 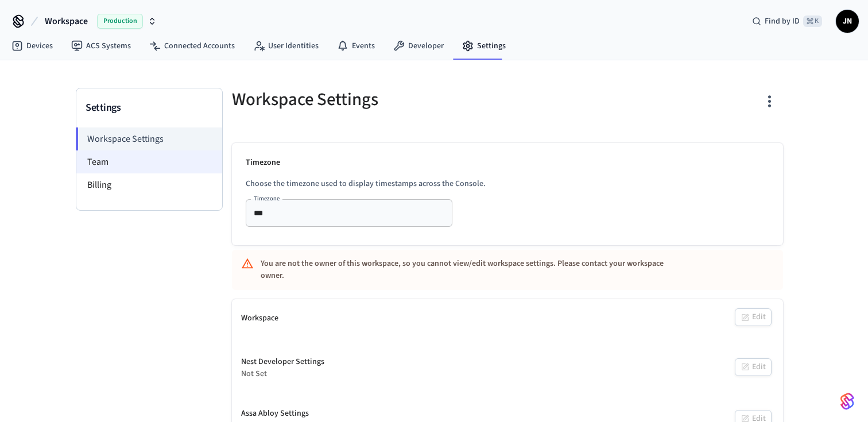 What do you see at coordinates (149, 108) in the screenshot?
I see `h3: Settings` at bounding box center [149, 108].